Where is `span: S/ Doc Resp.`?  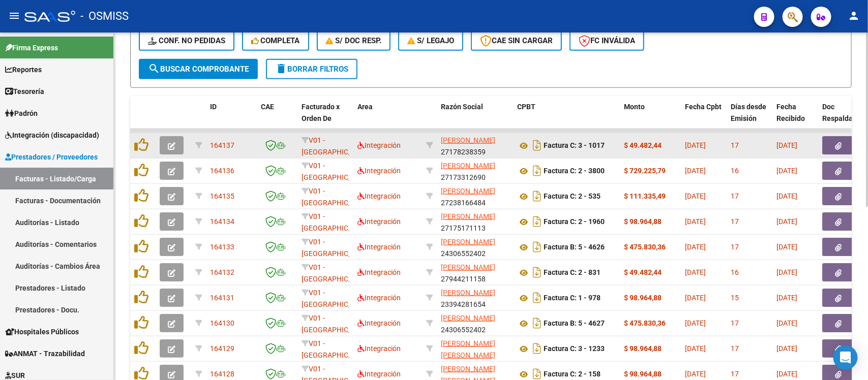
span: S/ Doc Resp. is located at coordinates (354, 40).